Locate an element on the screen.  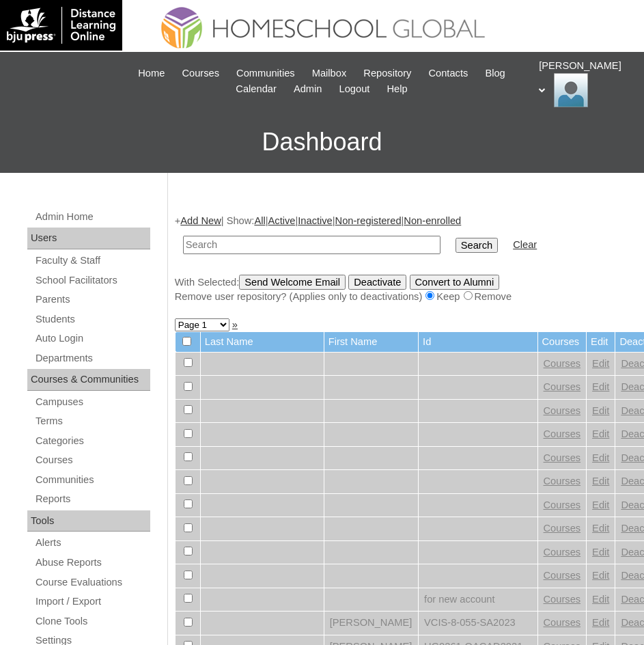
div: + | Show: | | | | is located at coordinates (402, 259).